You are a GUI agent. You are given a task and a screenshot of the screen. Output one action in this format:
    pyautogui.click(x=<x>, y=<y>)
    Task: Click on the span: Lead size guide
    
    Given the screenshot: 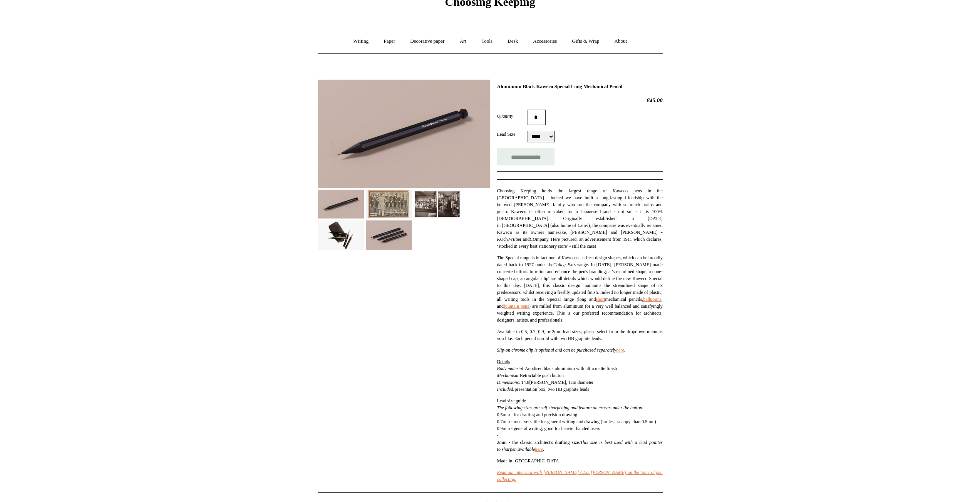 What is the action you would take?
    pyautogui.click(x=511, y=401)
    